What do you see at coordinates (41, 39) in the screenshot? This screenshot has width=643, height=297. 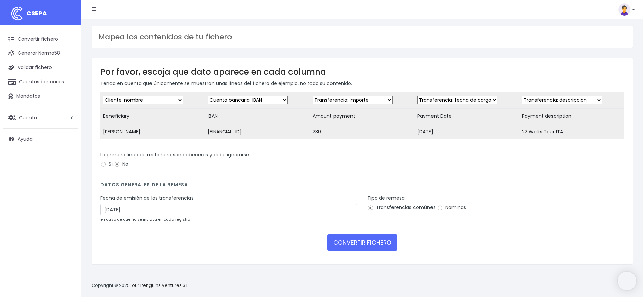 I see `a: Convertir fichero` at bounding box center [41, 39].